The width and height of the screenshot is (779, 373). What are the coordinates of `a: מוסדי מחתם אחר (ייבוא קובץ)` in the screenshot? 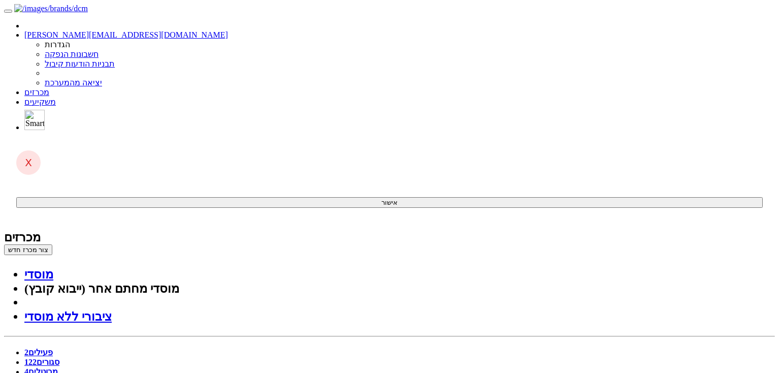 It's located at (102, 289).